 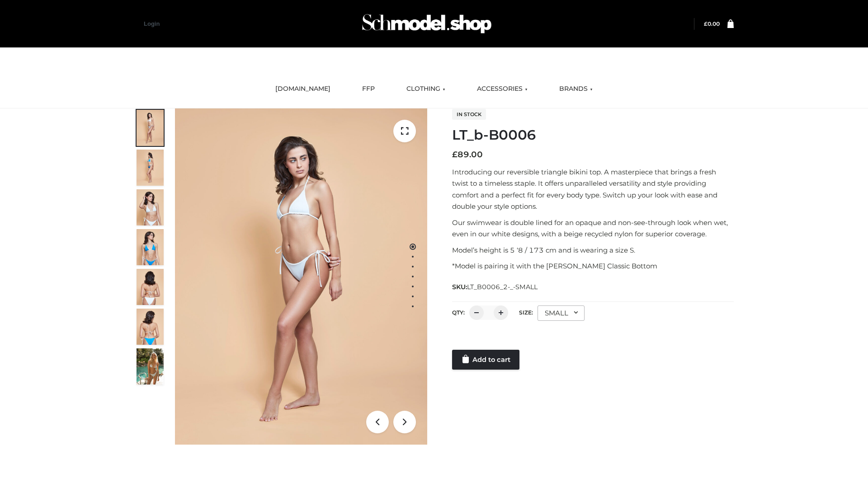 What do you see at coordinates (502, 286) in the screenshot?
I see `span: LT_B0006_2-_-SMALL` at bounding box center [502, 286].